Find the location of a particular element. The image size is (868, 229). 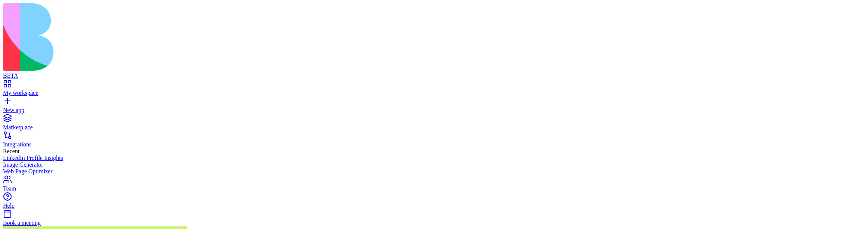

div: New app is located at coordinates (434, 110).